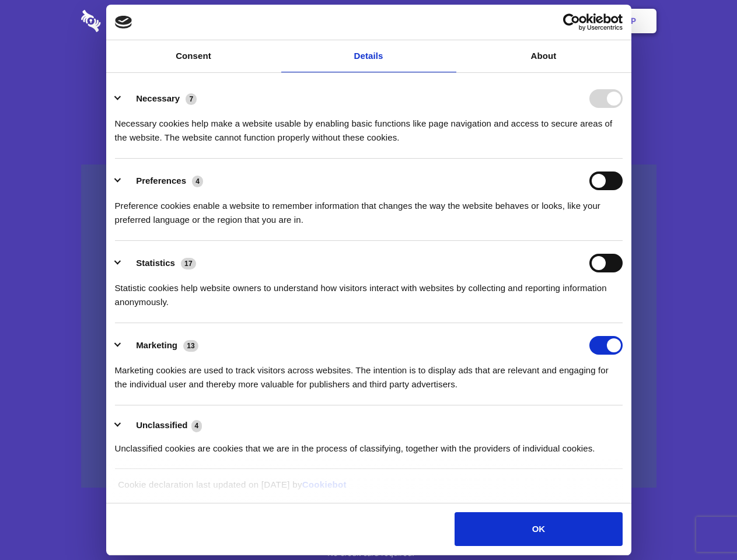 The height and width of the screenshot is (560, 737). What do you see at coordinates (369, 291) in the screenshot?
I see `div: Statistic cookies help website owners to understand how visitors interact with websites by collec...` at bounding box center [369, 291].